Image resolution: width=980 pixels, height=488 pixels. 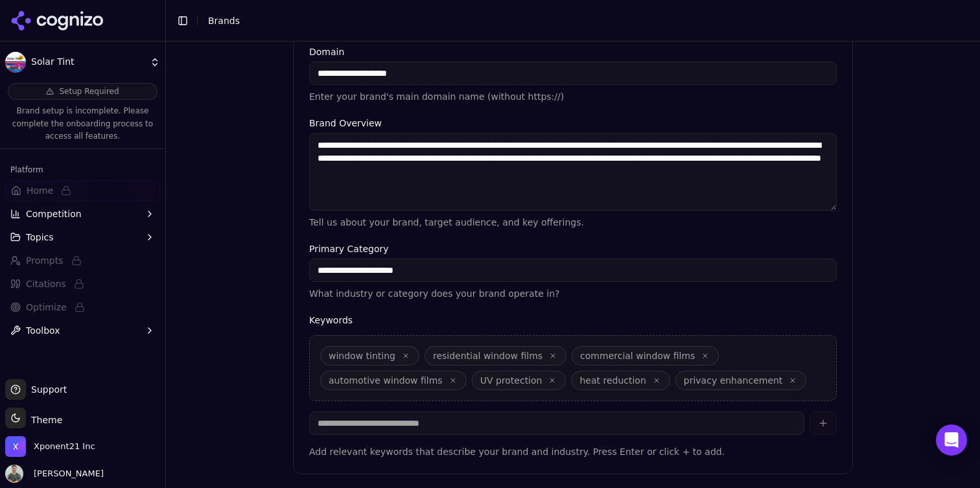 What do you see at coordinates (573, 294) in the screenshot?
I see `p: What industry or category does your brand operate in?` at bounding box center [573, 294].